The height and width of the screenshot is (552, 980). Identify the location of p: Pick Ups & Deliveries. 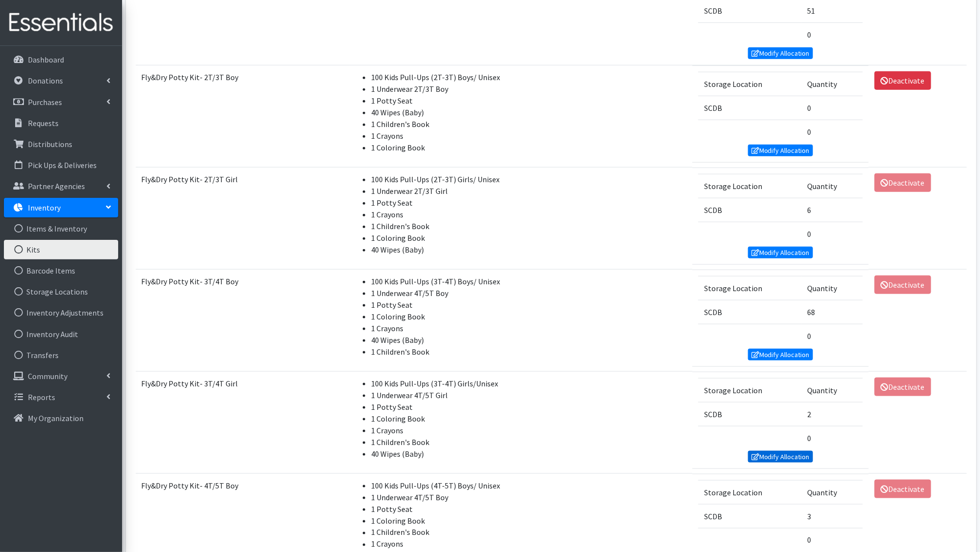
(62, 165).